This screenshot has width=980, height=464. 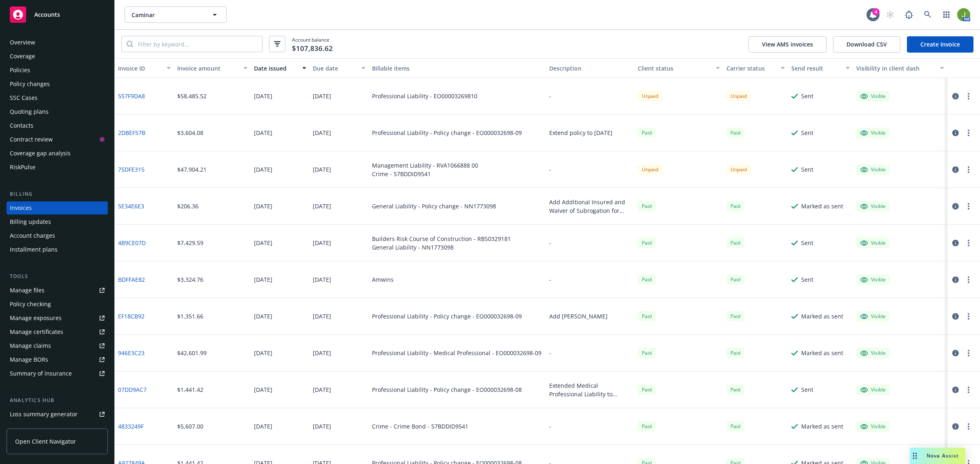 I want to click on a: 4833249F, so click(x=131, y=426).